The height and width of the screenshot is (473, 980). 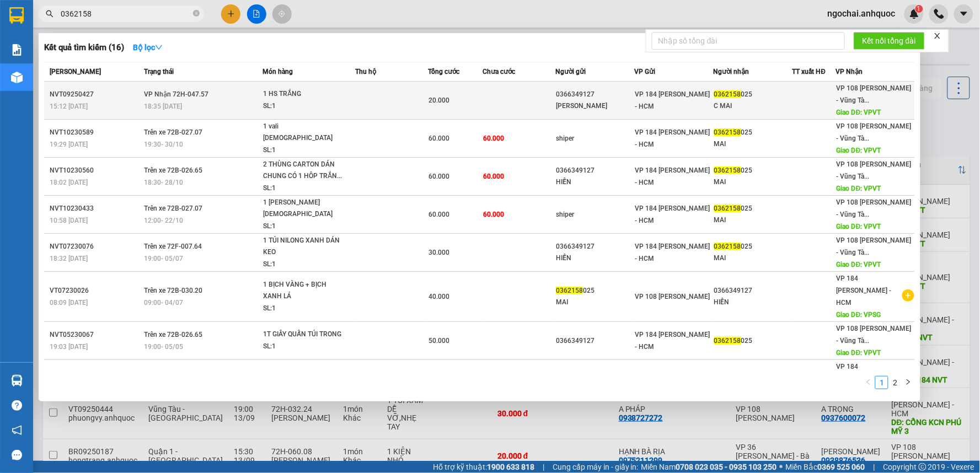 What do you see at coordinates (809, 72) in the screenshot?
I see `span: TT xuất HĐ` at bounding box center [809, 72].